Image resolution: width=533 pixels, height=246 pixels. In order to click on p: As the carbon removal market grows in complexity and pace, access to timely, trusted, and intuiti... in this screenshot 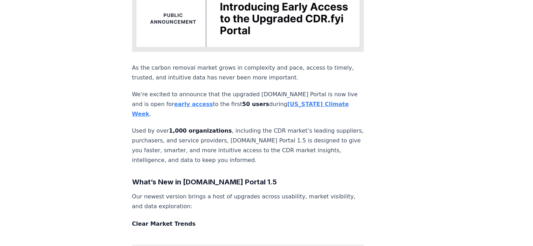, I will do `click(248, 73)`.